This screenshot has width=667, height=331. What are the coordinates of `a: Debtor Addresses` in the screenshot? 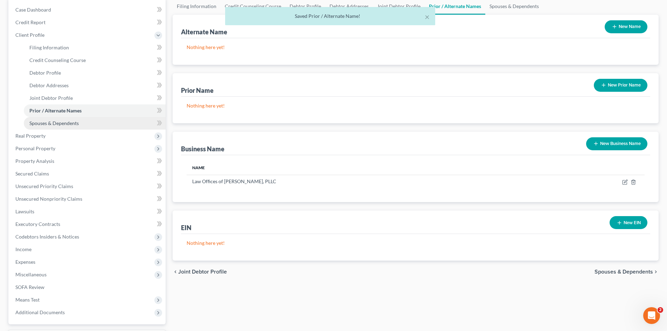 It's located at (94, 85).